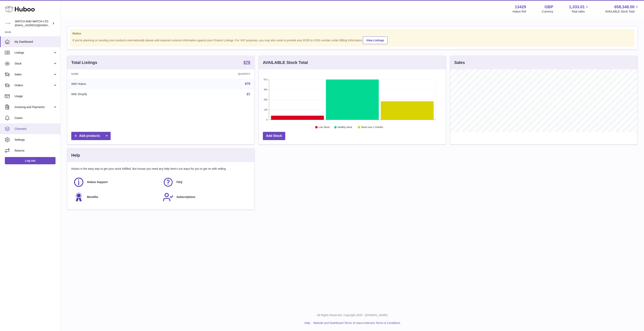 This screenshot has width=644, height=331. Describe the element at coordinates (249, 94) in the screenshot. I see `a: 87` at that location.